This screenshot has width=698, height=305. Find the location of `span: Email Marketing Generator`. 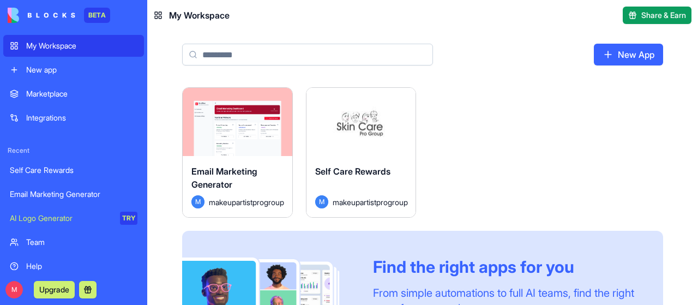

span: Email Marketing Generator is located at coordinates (224, 178).